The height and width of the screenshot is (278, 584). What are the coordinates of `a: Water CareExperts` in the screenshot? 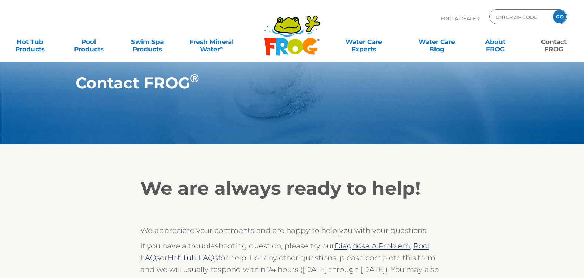 It's located at (364, 42).